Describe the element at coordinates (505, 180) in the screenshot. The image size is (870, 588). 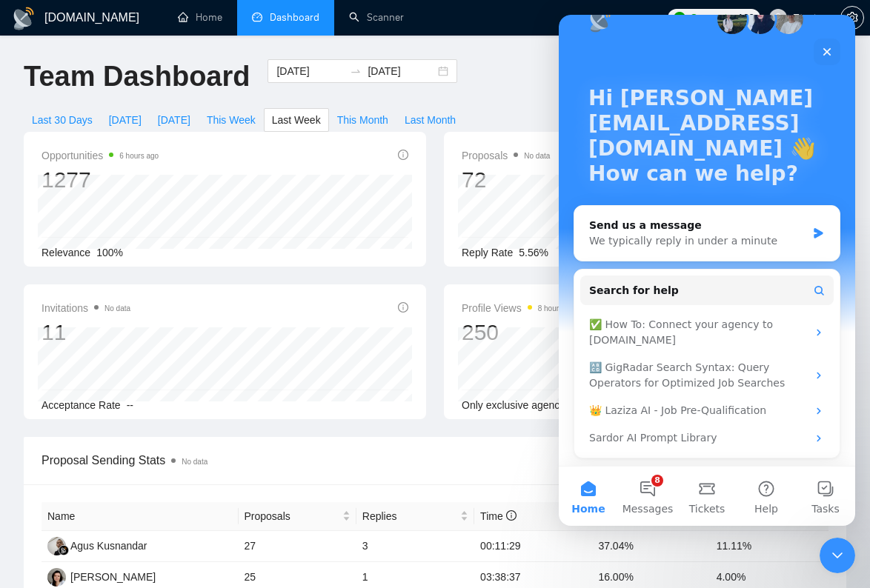
I see `div: 72` at that location.